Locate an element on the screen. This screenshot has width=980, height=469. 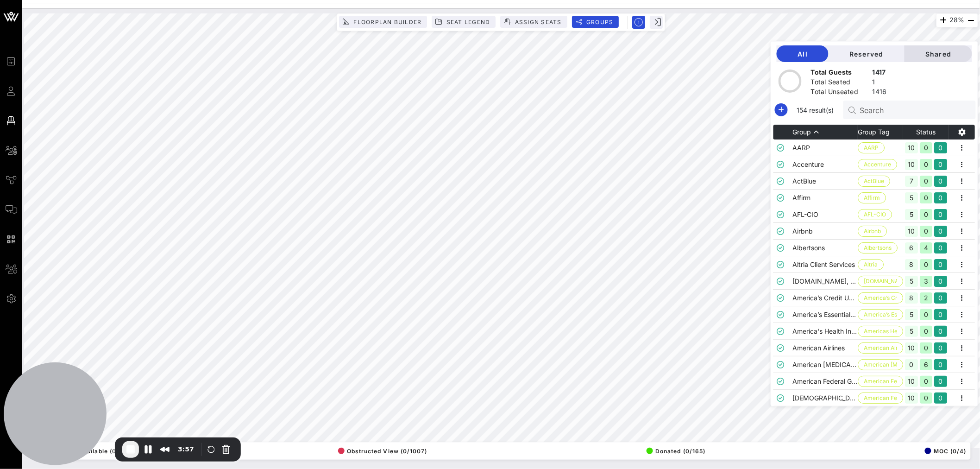
button: Floorplan Builder is located at coordinates (383, 22).